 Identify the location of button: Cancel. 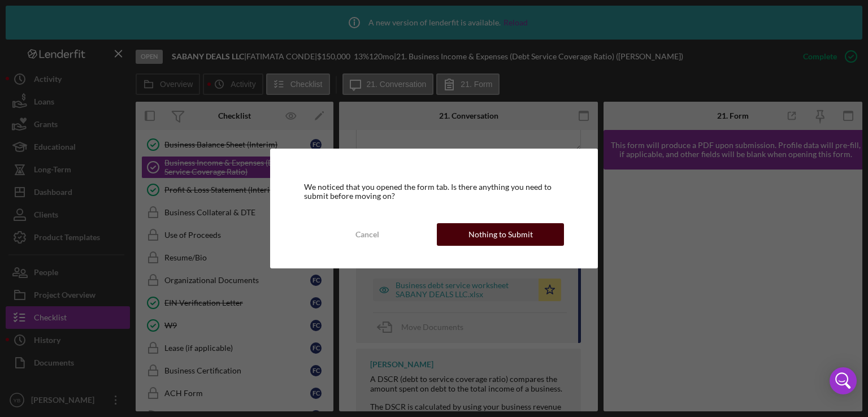
(367, 234).